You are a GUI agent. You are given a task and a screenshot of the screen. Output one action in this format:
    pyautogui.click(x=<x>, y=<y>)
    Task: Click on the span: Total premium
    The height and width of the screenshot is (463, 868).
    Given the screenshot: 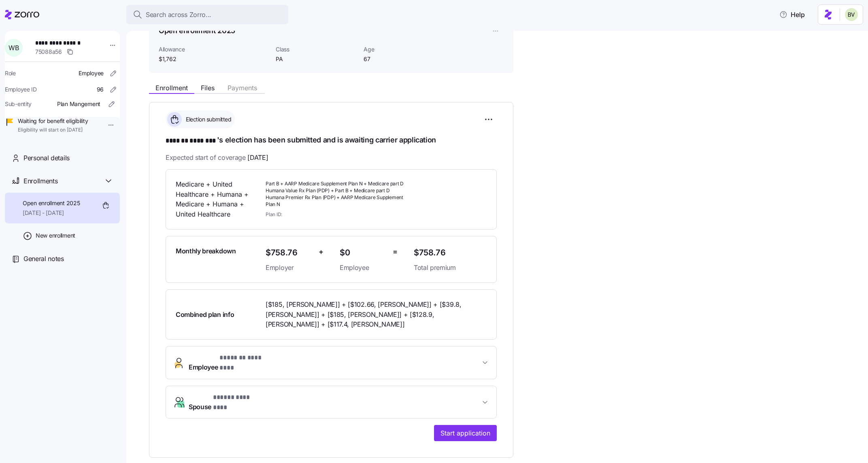 What is the action you would take?
    pyautogui.click(x=450, y=268)
    